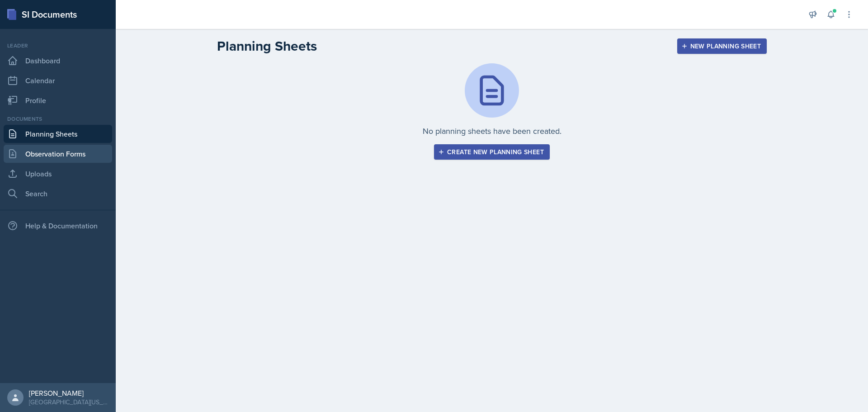  Describe the element at coordinates (58, 46) in the screenshot. I see `div: Leader` at that location.